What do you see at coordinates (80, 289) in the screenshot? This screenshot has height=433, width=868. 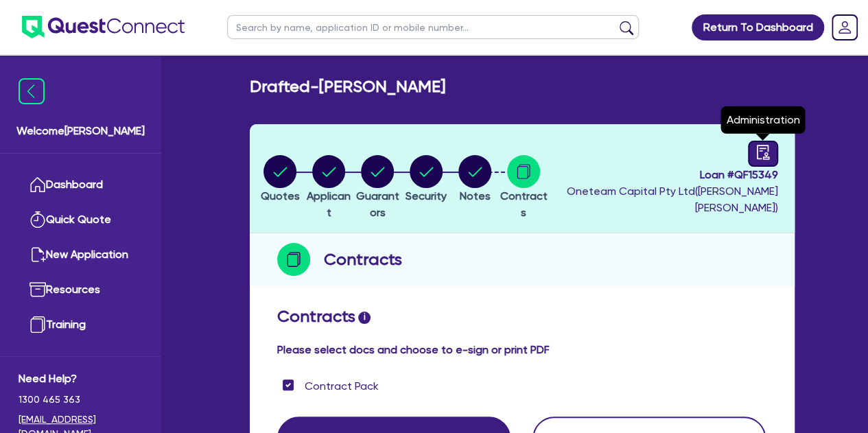 I see `a: Resources` at bounding box center [80, 289].